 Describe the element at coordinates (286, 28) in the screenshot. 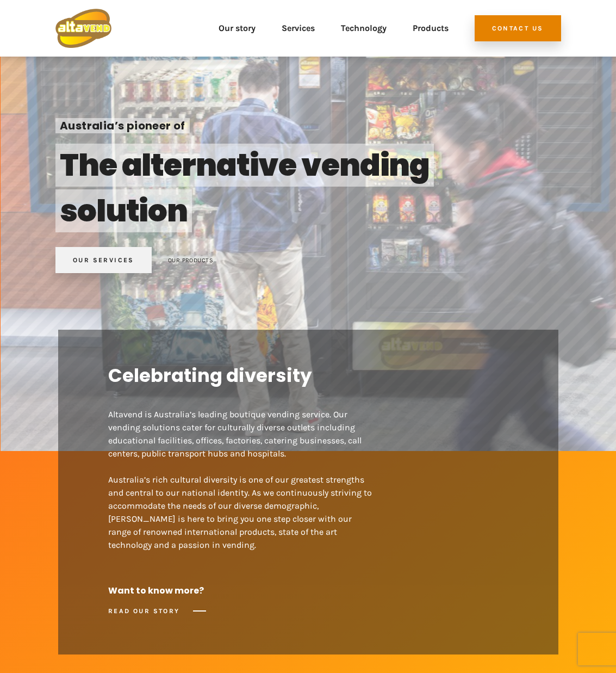

I see `nav: Top Menu` at that location.